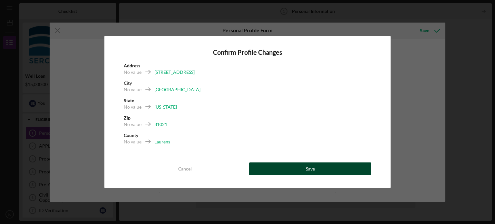 The height and width of the screenshot is (224, 495). I want to click on div: 31021, so click(161, 124).